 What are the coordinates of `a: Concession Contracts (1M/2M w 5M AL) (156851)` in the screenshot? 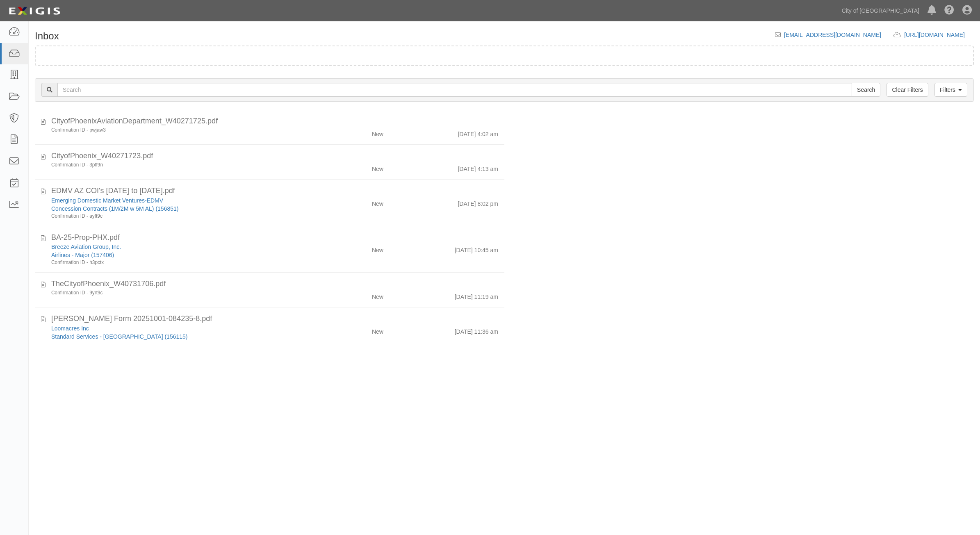 It's located at (115, 208).